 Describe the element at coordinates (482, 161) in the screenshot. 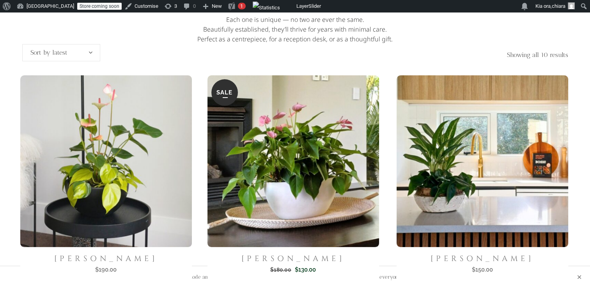

I see `a: CLARA` at that location.